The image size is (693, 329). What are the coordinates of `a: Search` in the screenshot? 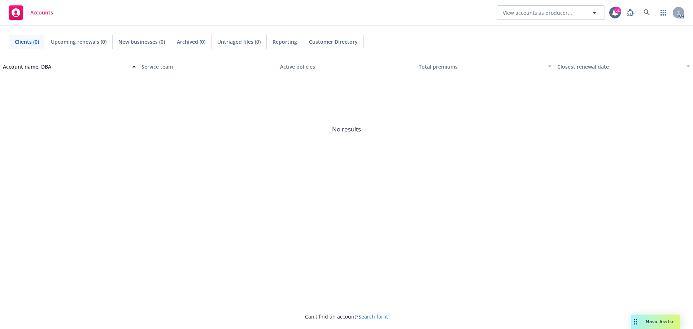 It's located at (647, 13).